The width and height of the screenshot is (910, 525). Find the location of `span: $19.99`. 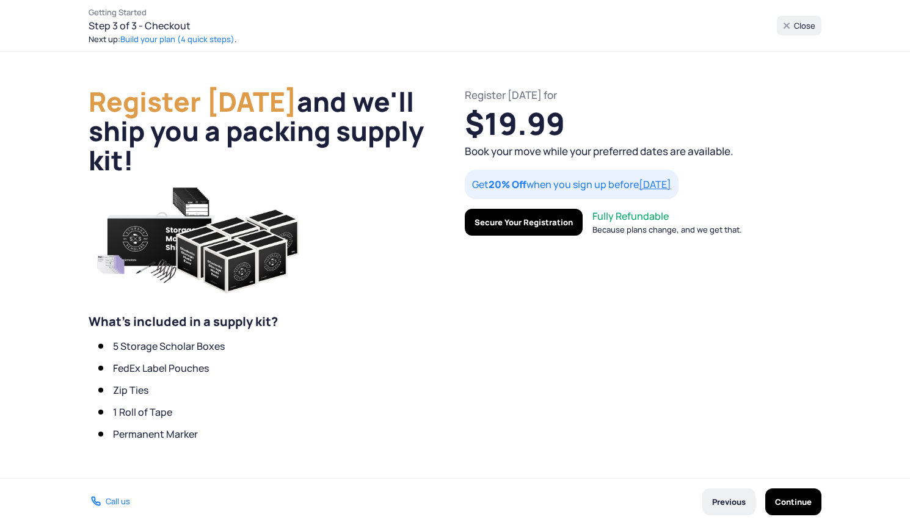

span: $19.99 is located at coordinates (643, 123).